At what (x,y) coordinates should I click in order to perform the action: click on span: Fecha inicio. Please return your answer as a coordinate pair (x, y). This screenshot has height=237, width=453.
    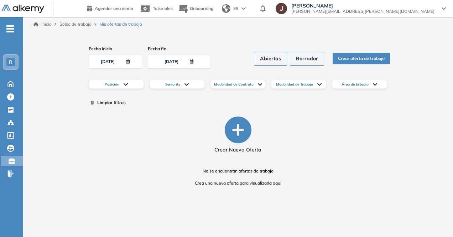
    Looking at the image, I should click on (117, 49).